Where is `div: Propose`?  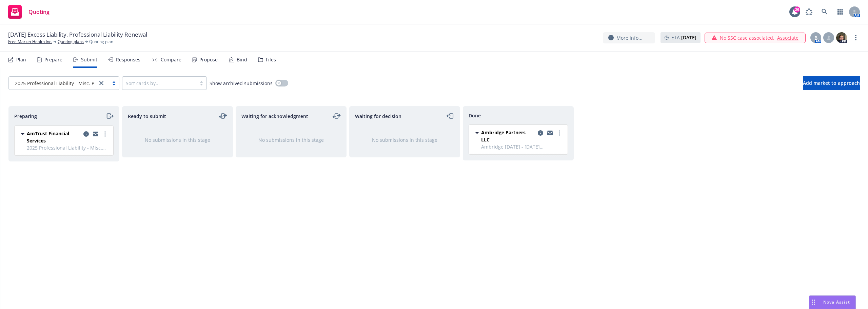 div: Propose is located at coordinates (208, 60).